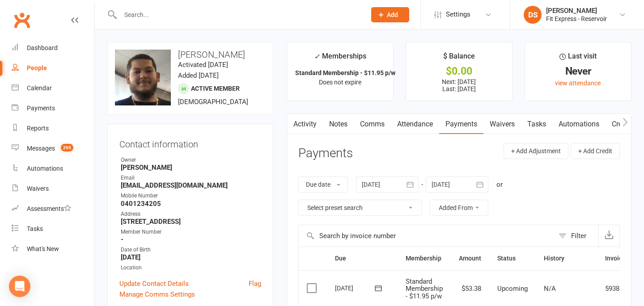 The height and width of the screenshot is (306, 644). I want to click on a: view attendance, so click(578, 83).